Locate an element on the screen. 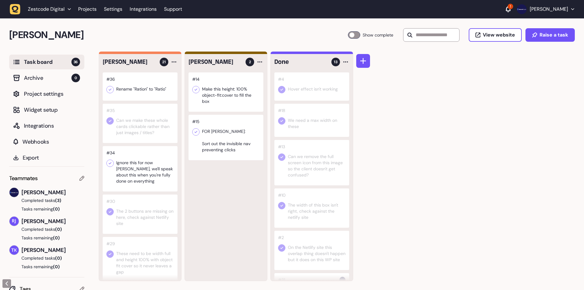  div: 1 is located at coordinates (511, 6).